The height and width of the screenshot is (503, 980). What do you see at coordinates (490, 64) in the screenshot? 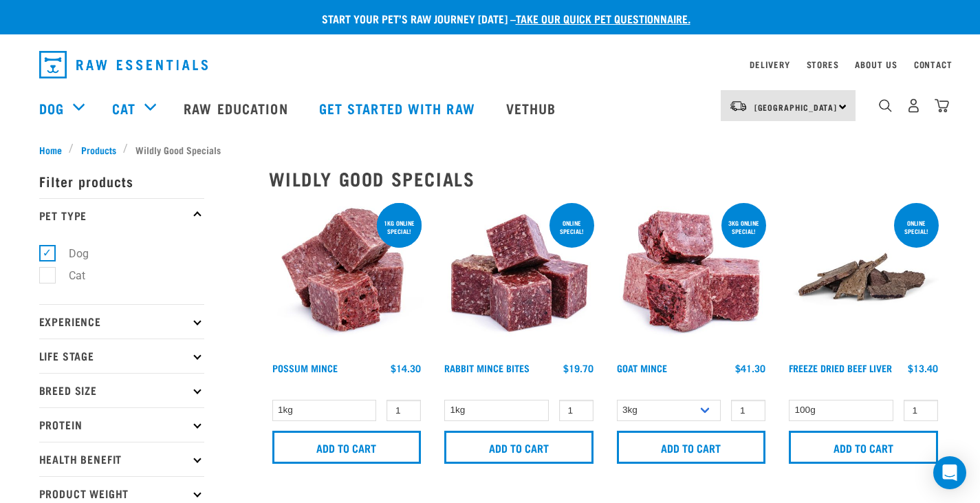
I see `nav: dropdown navigation` at bounding box center [490, 64].